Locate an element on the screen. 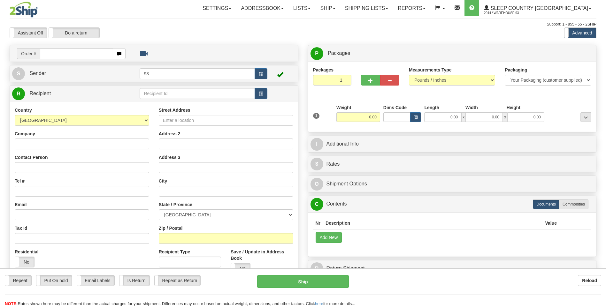 The image size is (606, 307). label: Country is located at coordinates (23, 110).